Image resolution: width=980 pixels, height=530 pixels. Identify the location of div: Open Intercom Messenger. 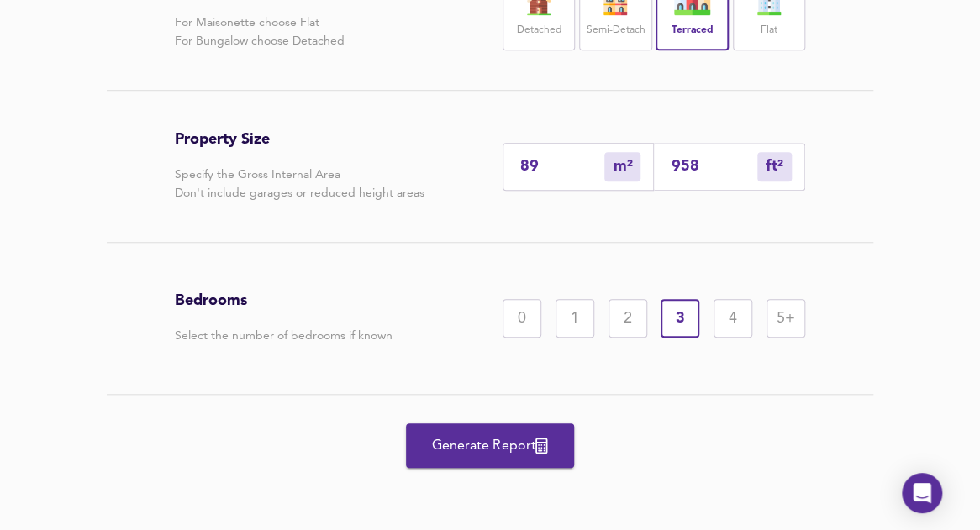
(921, 493).